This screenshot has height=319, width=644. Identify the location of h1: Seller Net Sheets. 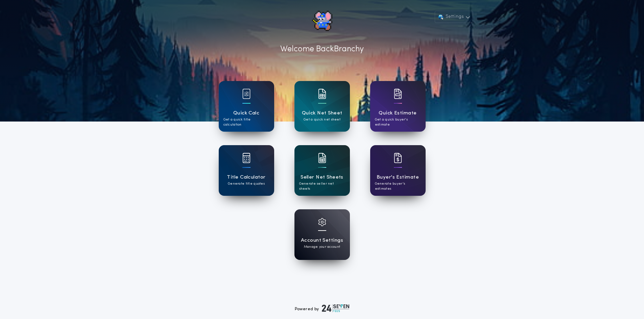
(322, 177).